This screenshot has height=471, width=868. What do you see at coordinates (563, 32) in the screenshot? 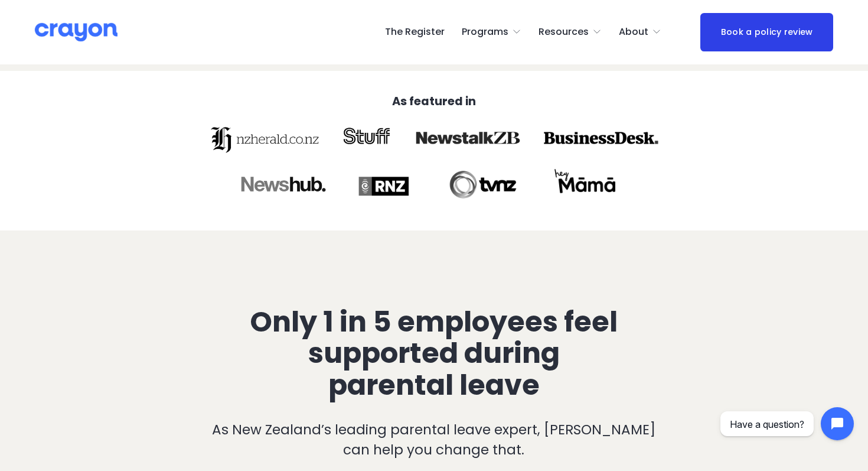
I see `span: Resources` at bounding box center [563, 32].